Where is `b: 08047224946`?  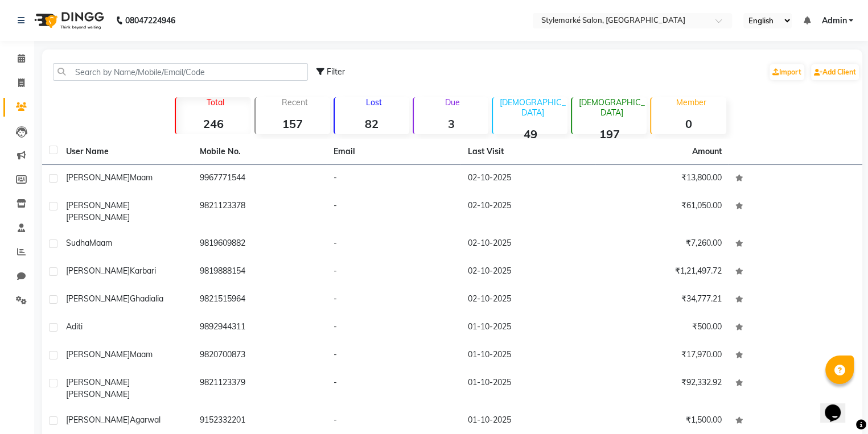 b: 08047224946 is located at coordinates (150, 20).